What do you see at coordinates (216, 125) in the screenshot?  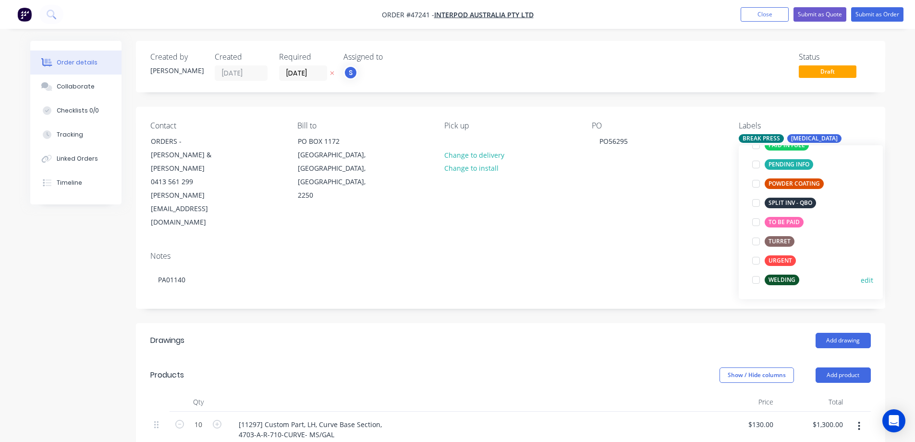 I see `div: Contact` at bounding box center [216, 125].